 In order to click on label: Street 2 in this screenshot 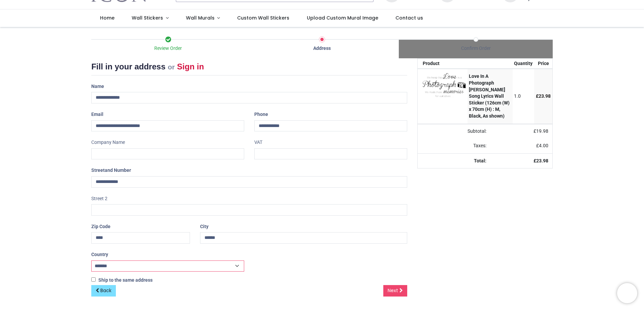, I will do `click(99, 199)`.